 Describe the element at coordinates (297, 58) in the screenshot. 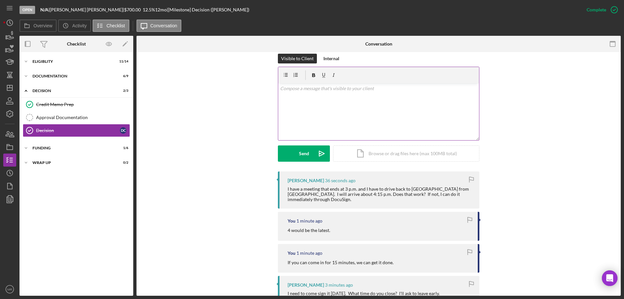

I see `div: Visible to Client` at that location.